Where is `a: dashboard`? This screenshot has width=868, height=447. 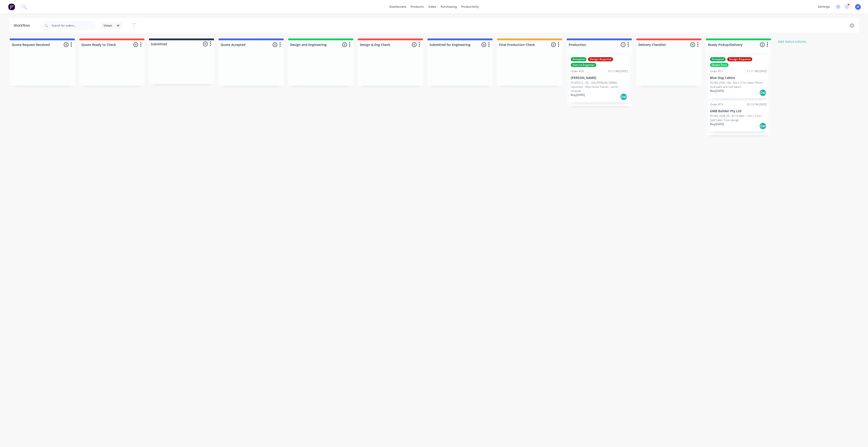 a: dashboard is located at coordinates (398, 7).